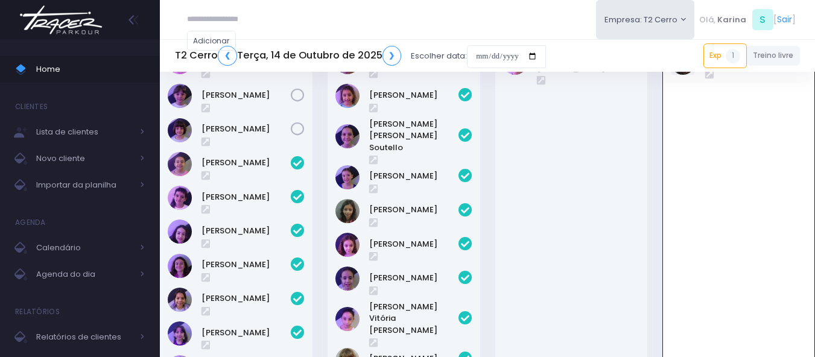 This screenshot has height=357, width=815. I want to click on img: Jasmim rocha, so click(347, 177).